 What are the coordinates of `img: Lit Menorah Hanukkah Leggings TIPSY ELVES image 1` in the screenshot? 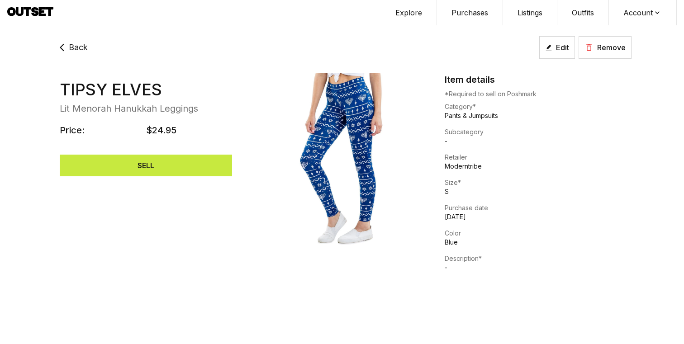 It's located at (342, 160).